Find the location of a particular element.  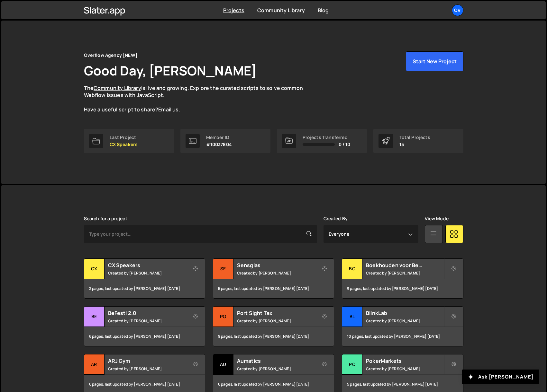

p: The is live and growing. Explore the curated scripts to solve common Webflow issues with JavaScri... is located at coordinates (200, 99).